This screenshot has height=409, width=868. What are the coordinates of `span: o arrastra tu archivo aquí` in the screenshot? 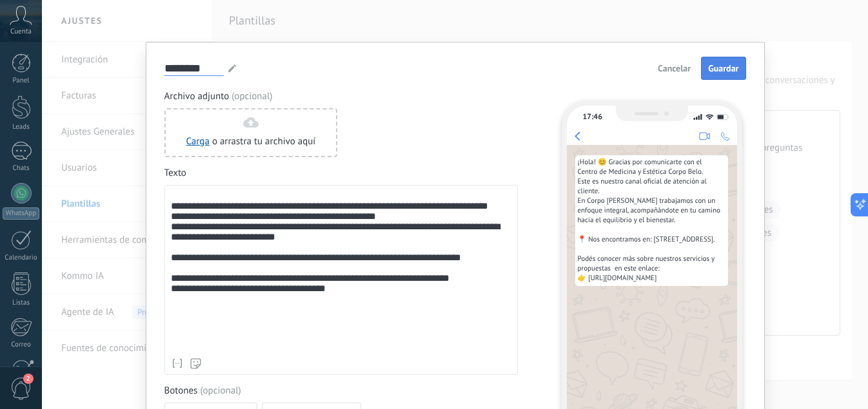 It's located at (264, 142).